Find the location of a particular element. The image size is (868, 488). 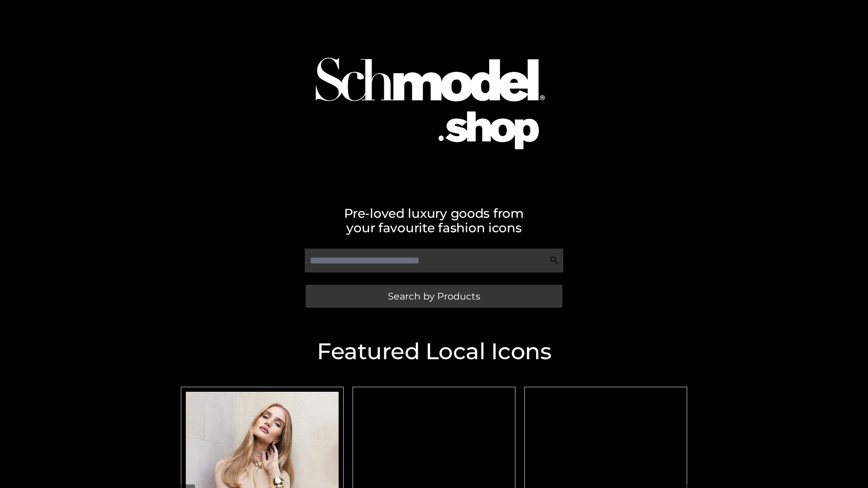

img: Search Icon is located at coordinates (554, 260).